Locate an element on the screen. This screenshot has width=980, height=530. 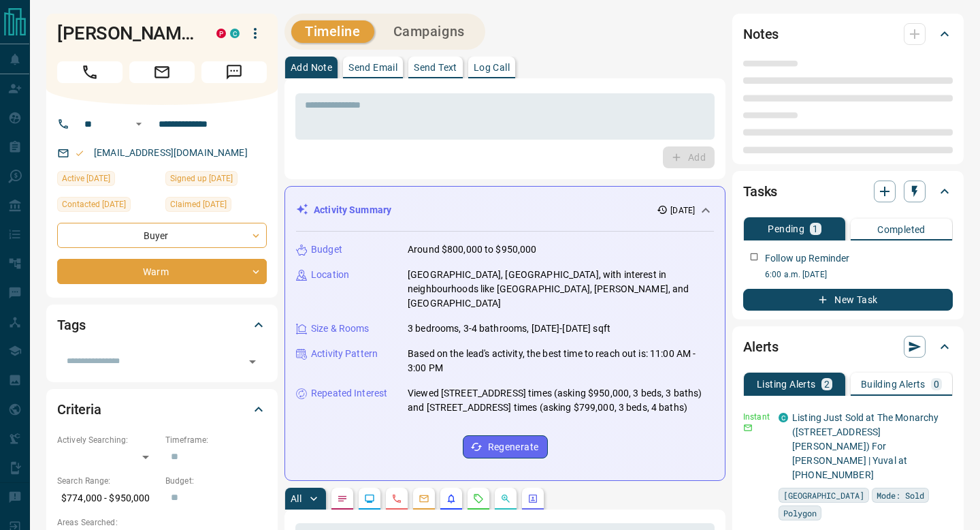
p: Follow up Reminder is located at coordinates (807, 258).